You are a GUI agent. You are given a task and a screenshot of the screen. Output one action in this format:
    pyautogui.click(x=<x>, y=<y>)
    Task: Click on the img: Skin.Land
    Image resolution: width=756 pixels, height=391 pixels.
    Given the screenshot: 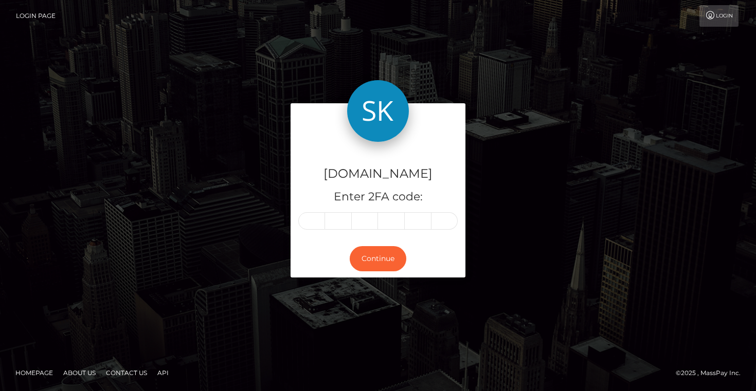 What is the action you would take?
    pyautogui.click(x=378, y=111)
    